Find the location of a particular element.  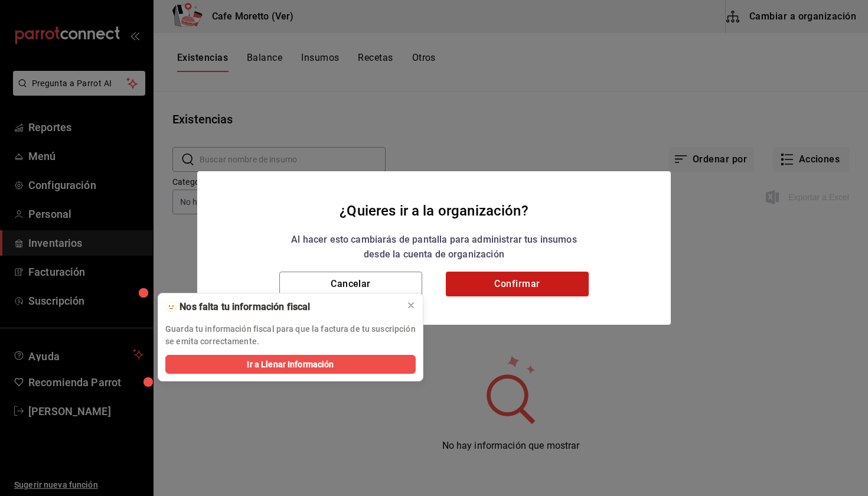

div: Al hacer esto cambiarás de pantalla para administrar tus insumos desde la cuenta de organización is located at coordinates (434, 247).